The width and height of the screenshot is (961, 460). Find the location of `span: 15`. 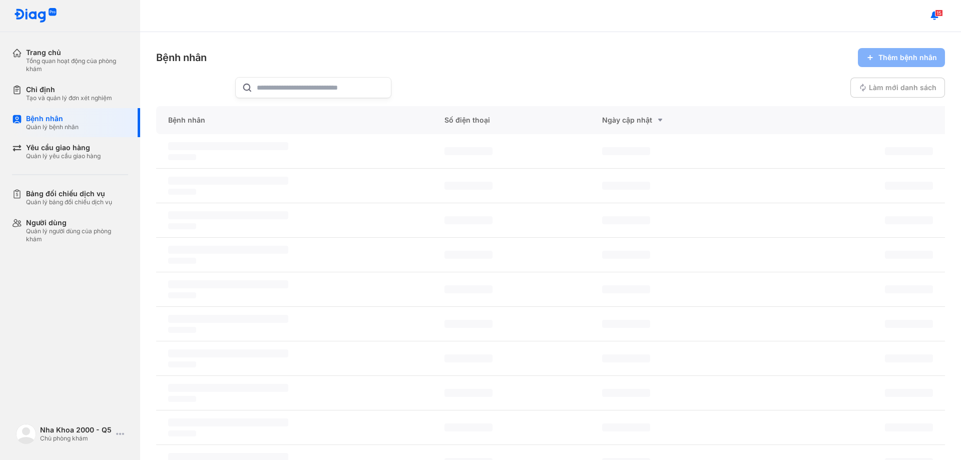

span: 15 is located at coordinates (939, 13).